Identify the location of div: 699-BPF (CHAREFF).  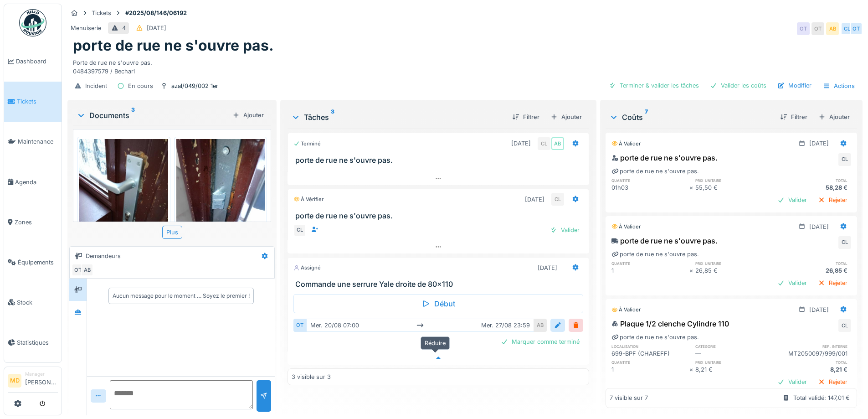
(650, 353).